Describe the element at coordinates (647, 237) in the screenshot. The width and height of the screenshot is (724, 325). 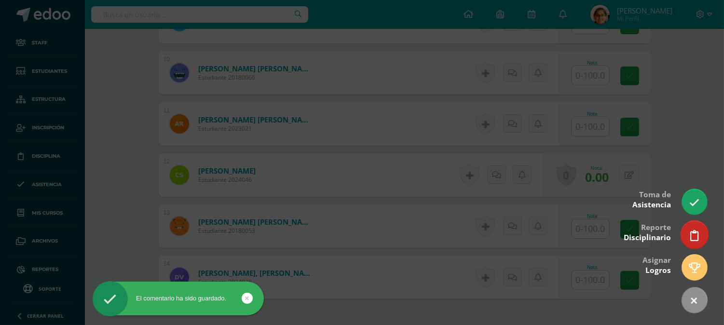
I see `span: Disciplinario` at that location.